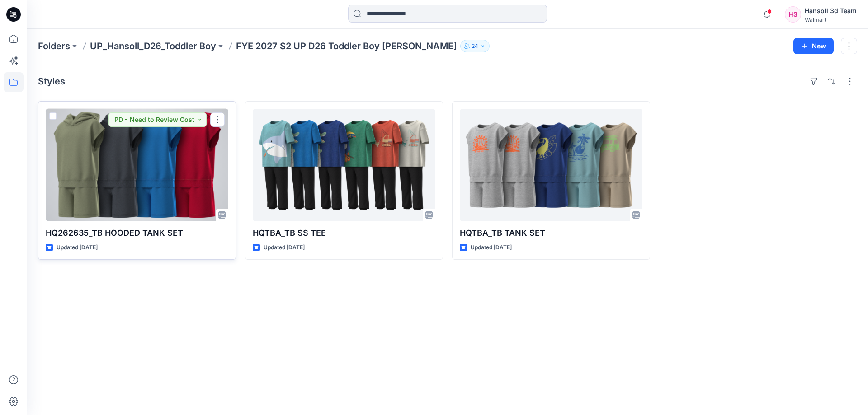 The width and height of the screenshot is (868, 415). I want to click on p: UP_Hansoll_D26_Toddler Boy, so click(153, 46).